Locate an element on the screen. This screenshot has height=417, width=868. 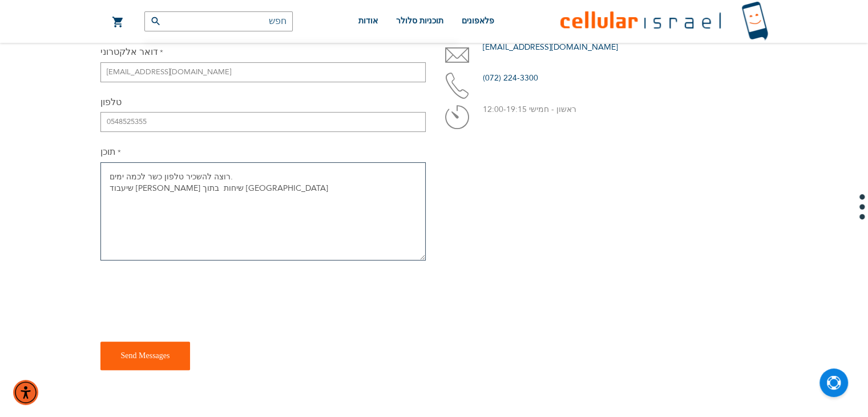
button: Send Messages is located at coordinates (145, 355).